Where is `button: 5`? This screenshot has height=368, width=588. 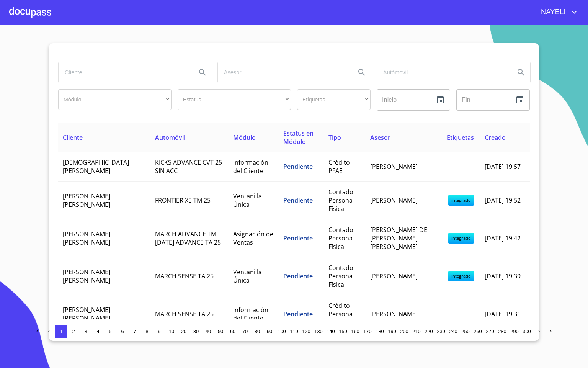
button: 5 is located at coordinates (110, 332).